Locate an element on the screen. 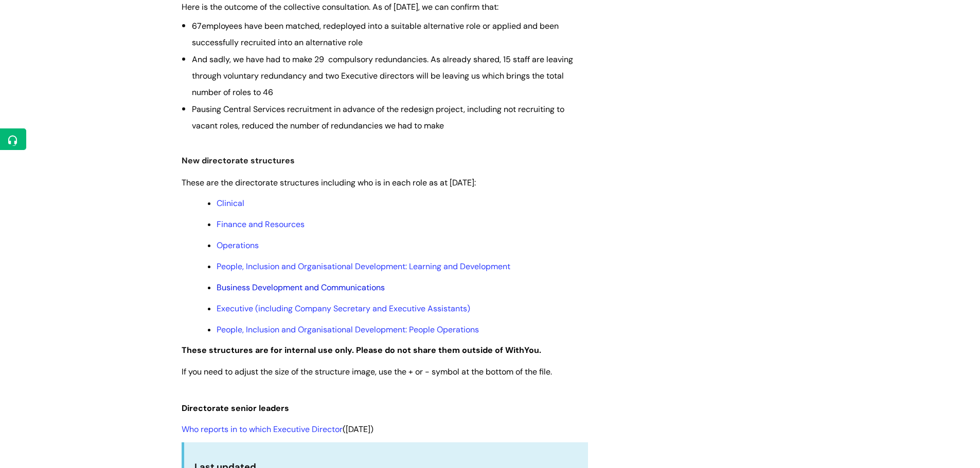 This screenshot has height=468, width=980. a: Operations is located at coordinates (238, 245).